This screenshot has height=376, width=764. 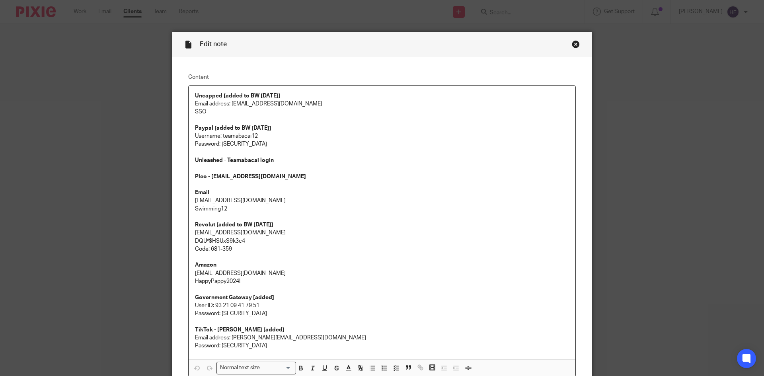 What do you see at coordinates (240, 367) in the screenshot?
I see `span: Normal text size` at bounding box center [240, 367].